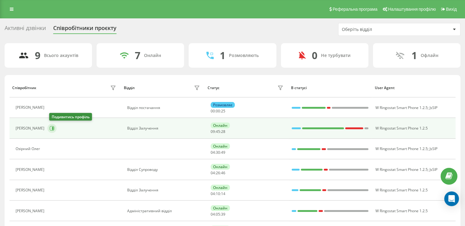  Describe the element at coordinates (336, 55) in the screenshot. I see `div: Не турбувати` at that location.